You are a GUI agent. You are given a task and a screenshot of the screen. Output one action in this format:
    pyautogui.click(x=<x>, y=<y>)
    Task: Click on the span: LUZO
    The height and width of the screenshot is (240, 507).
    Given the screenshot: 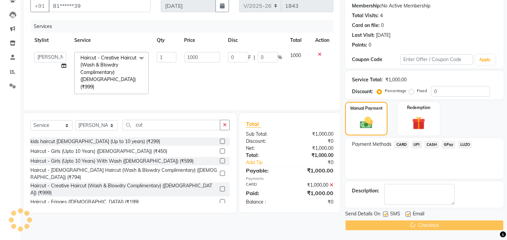 What is the action you would take?
    pyautogui.click(x=464, y=144)
    